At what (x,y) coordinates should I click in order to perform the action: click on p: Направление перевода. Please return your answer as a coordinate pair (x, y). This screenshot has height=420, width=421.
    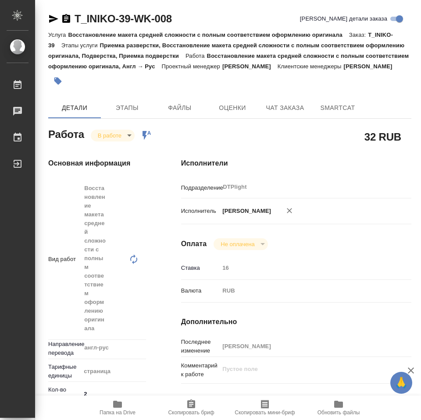
    Looking at the image, I should click on (64, 349).